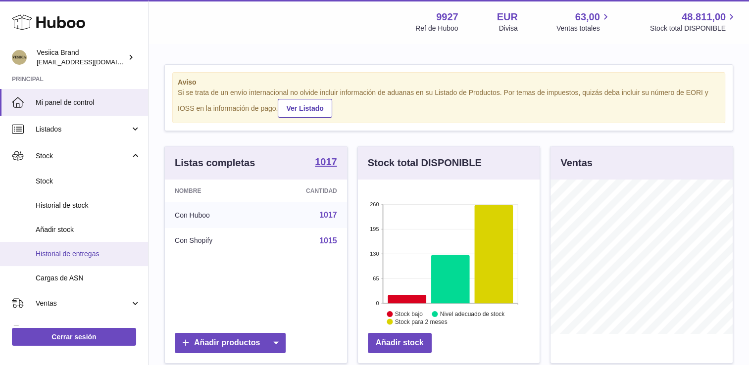 The height and width of the screenshot is (365, 749). I want to click on th: Cantidad, so click(304, 191).